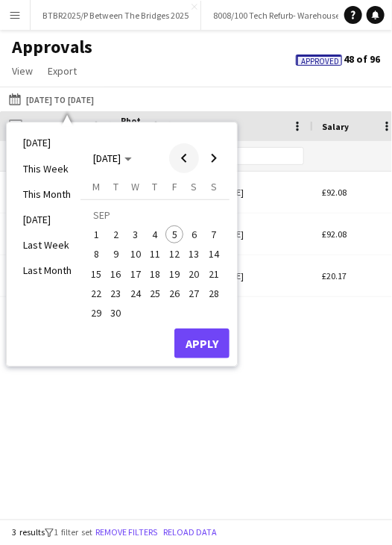 The image size is (392, 545). What do you see at coordinates (47, 194) in the screenshot?
I see `li: This Month` at bounding box center [47, 194].